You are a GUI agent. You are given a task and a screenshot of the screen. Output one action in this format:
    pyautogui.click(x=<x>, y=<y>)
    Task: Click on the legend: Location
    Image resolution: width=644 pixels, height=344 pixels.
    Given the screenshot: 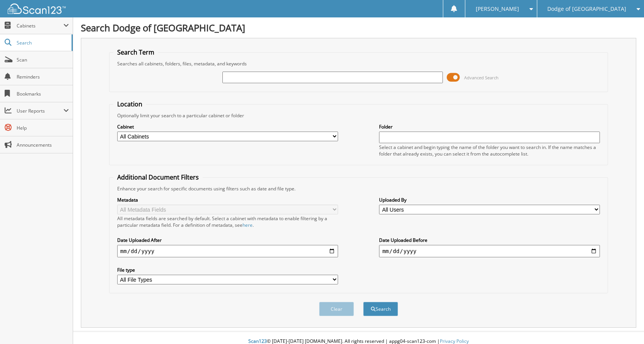 What is the action you would take?
    pyautogui.click(x=130, y=104)
    